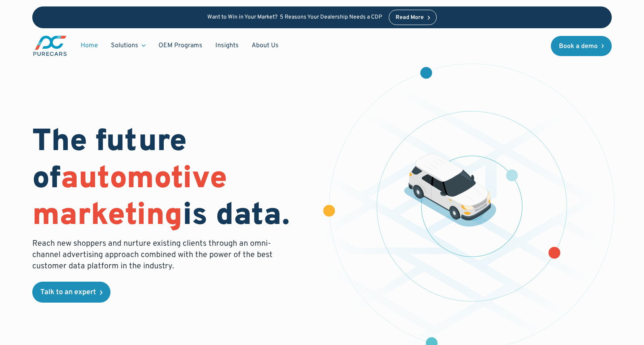  Describe the element at coordinates (265, 45) in the screenshot. I see `a: About Us` at that location.